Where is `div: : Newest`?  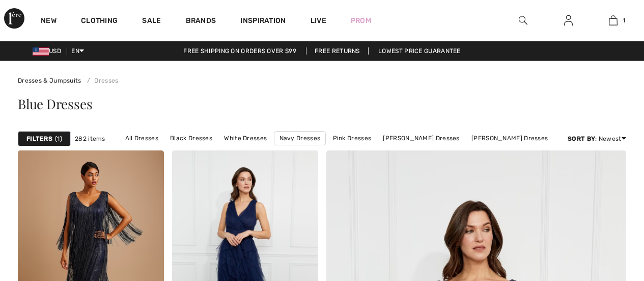
div: : Newest is located at coordinates (597, 138).